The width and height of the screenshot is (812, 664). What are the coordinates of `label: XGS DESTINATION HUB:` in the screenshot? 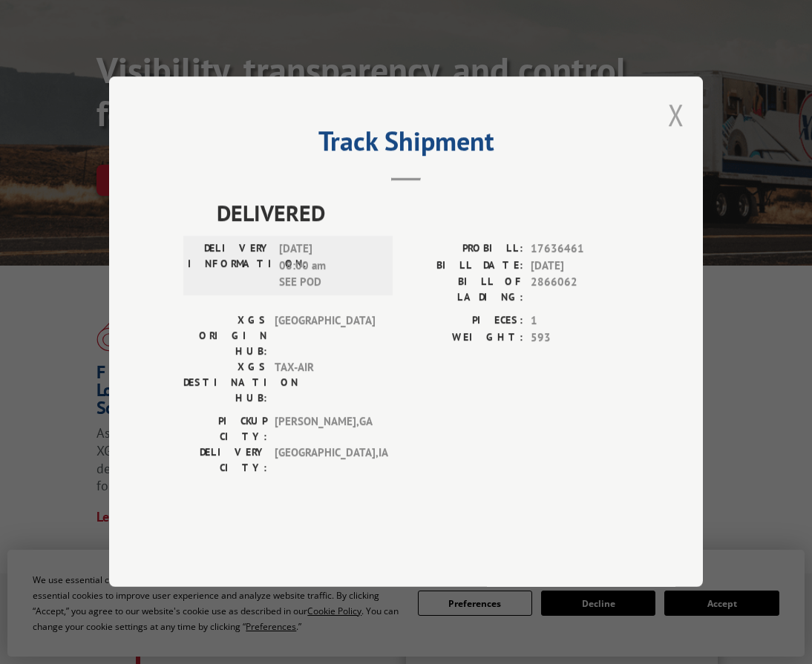 It's located at (225, 383).